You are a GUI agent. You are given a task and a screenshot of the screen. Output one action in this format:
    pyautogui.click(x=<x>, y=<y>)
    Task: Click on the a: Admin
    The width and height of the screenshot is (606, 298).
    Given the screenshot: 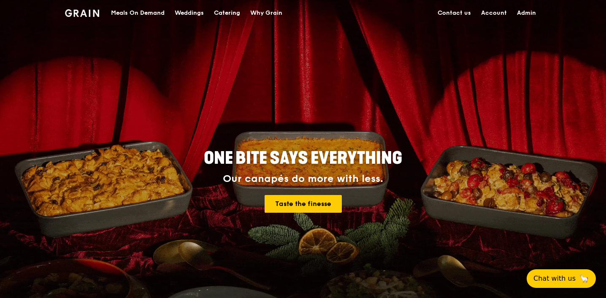 What is the action you would take?
    pyautogui.click(x=526, y=13)
    